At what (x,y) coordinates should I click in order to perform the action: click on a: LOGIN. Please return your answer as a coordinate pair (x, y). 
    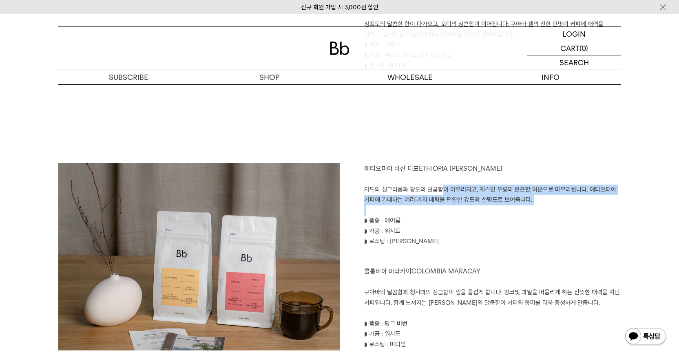
    Looking at the image, I should click on (575, 34).